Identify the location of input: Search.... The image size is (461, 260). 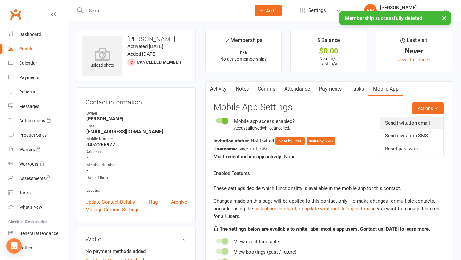
(165, 11).